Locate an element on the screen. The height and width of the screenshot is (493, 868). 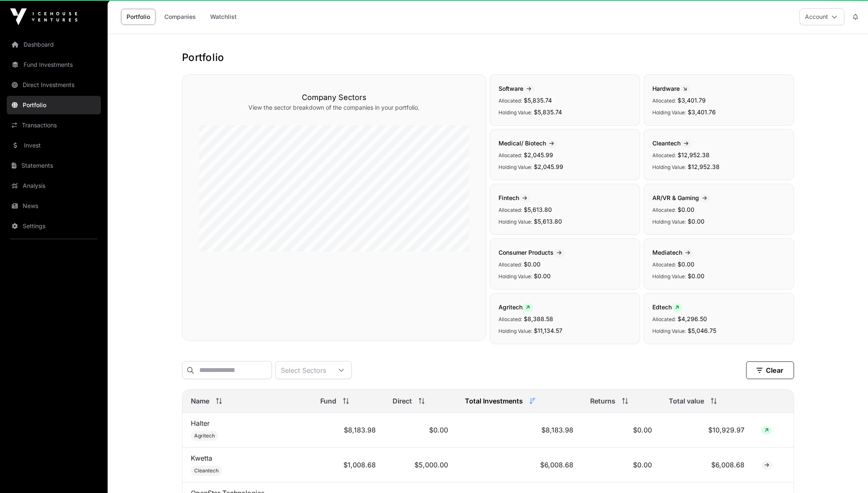
a: Invest is located at coordinates (54, 146).